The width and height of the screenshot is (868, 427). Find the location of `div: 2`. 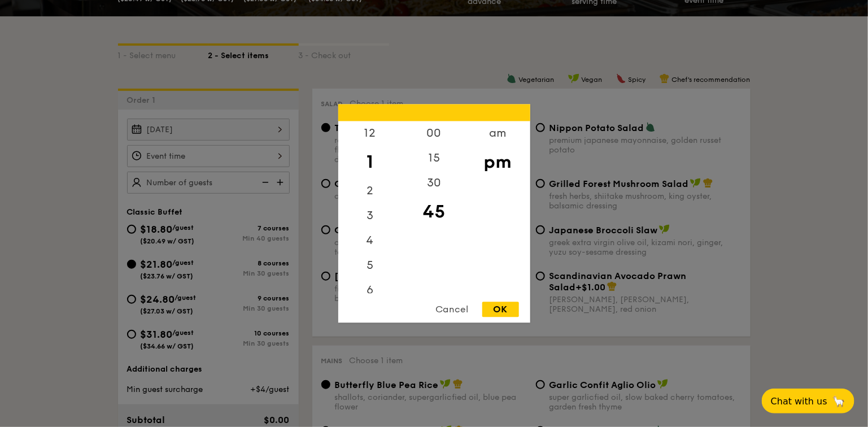

div: 2 is located at coordinates (370, 191).